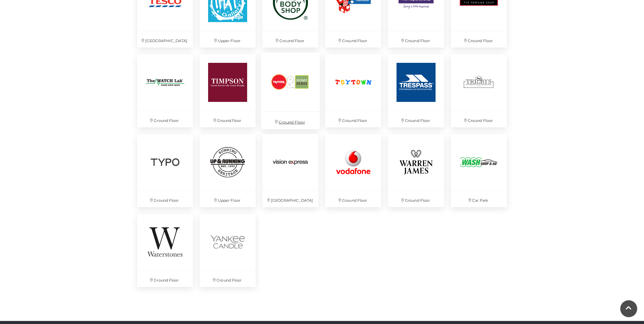 The height and width of the screenshot is (324, 644). I want to click on a: Wash Shop and Go, Basingstoke, Festival Place, Hampshire Car Park, so click(479, 171).